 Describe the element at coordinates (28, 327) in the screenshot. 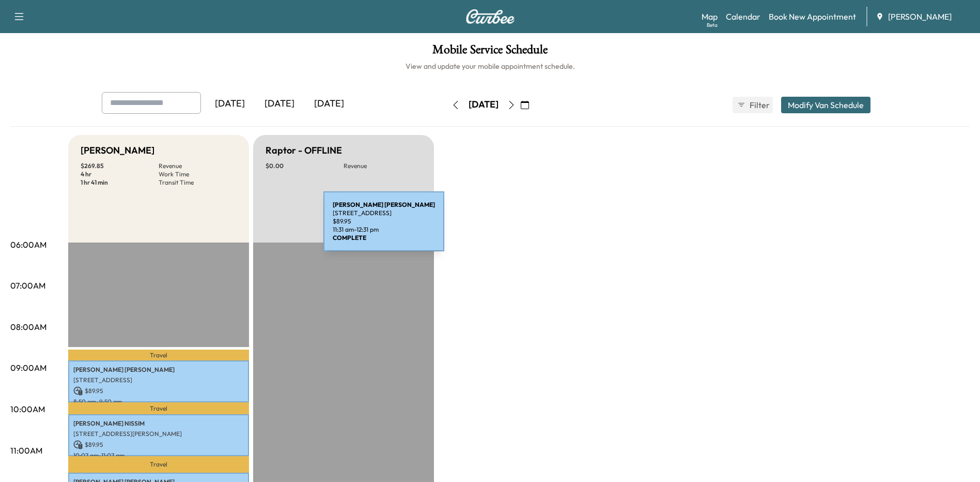

I see `p: 08:00AM` at that location.